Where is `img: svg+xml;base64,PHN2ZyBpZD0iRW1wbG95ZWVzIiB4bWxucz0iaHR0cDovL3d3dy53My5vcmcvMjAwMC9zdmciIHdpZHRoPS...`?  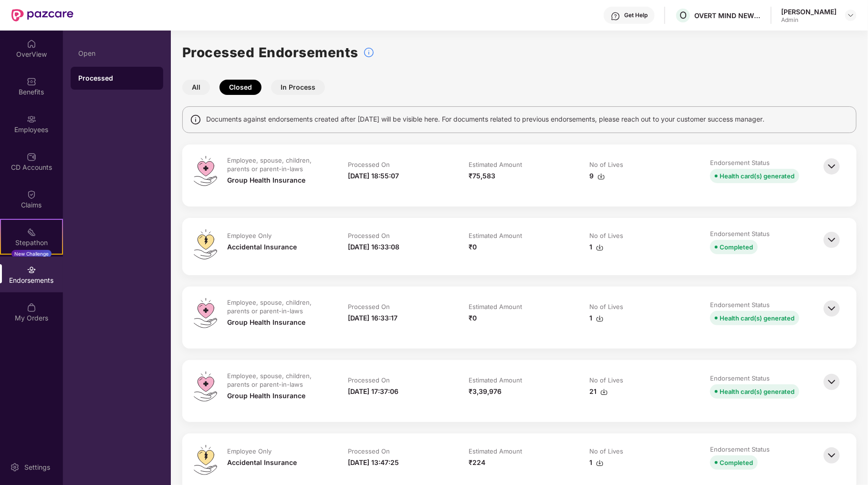
img: svg+xml;base64,PHN2ZyBpZD0iRW1wbG95ZWVzIiB4bWxucz0iaHR0cDovL3d3dy53My5vcmcvMjAwMC9zdmciIHdpZHRoPS... is located at coordinates (32, 119).